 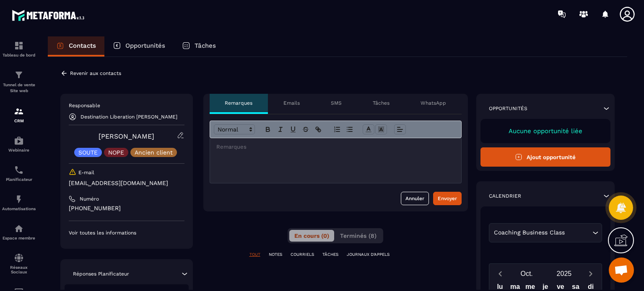 What do you see at coordinates (622, 270) in the screenshot?
I see `div: Ouvrir le chat` at bounding box center [622, 270].